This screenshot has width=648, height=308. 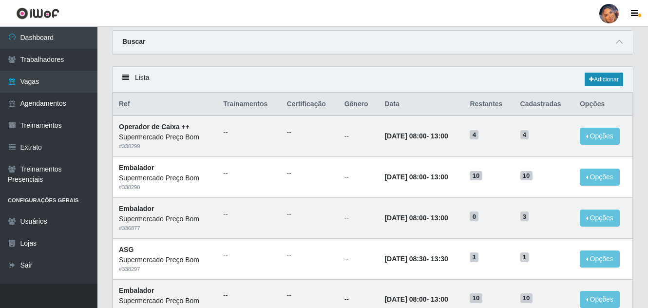 I want to click on th: Restantes, so click(x=489, y=104).